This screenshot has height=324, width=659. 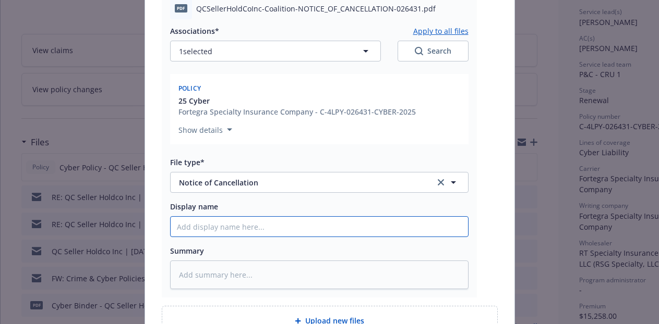 What do you see at coordinates (441, 183) in the screenshot?
I see `a: clear selection` at bounding box center [441, 183].